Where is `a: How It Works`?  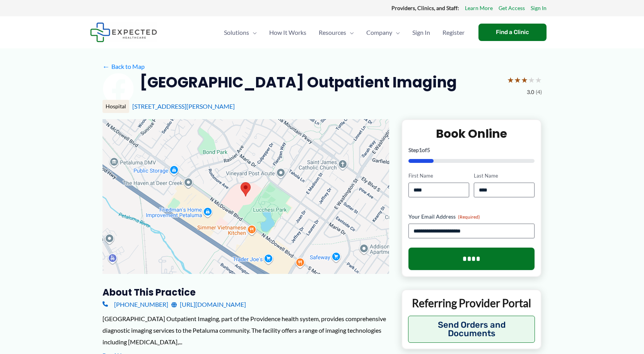
a: How It Works is located at coordinates (288, 33).